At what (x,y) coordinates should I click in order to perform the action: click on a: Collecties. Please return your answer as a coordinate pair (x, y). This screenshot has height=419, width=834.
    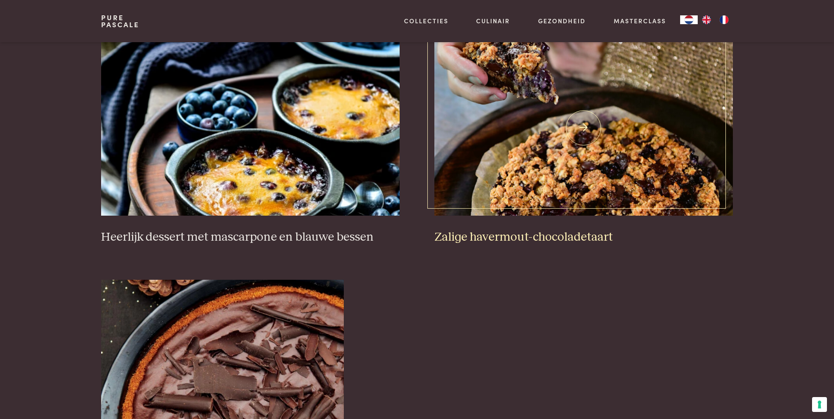
    Looking at the image, I should click on (426, 21).